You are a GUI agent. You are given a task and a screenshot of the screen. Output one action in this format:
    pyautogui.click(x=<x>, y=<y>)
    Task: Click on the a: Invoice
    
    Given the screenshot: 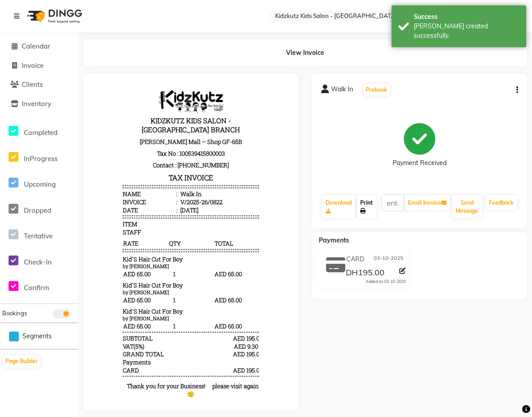 What is the action you would take?
    pyautogui.click(x=39, y=66)
    